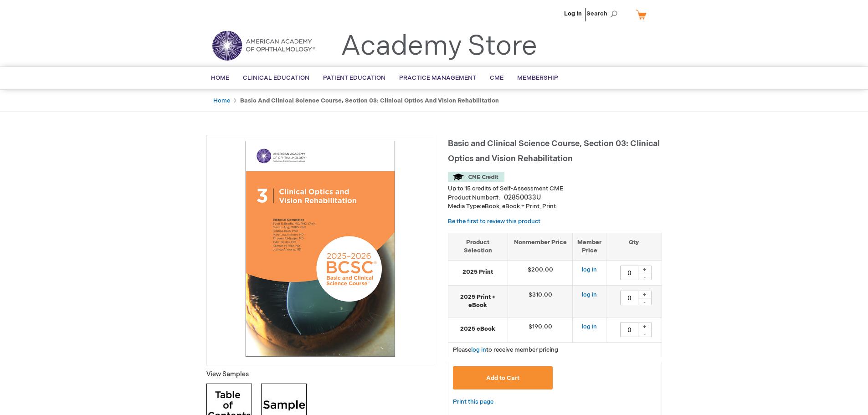 This screenshot has height=415, width=868. What do you see at coordinates (478, 301) in the screenshot?
I see `strong: 2025 Print + eBook` at bounding box center [478, 301].